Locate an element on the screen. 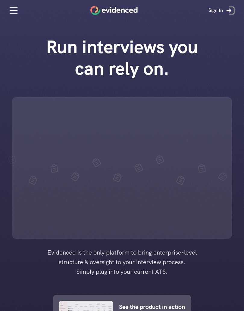  h1: Run interviews you can rely on. is located at coordinates (122, 58).